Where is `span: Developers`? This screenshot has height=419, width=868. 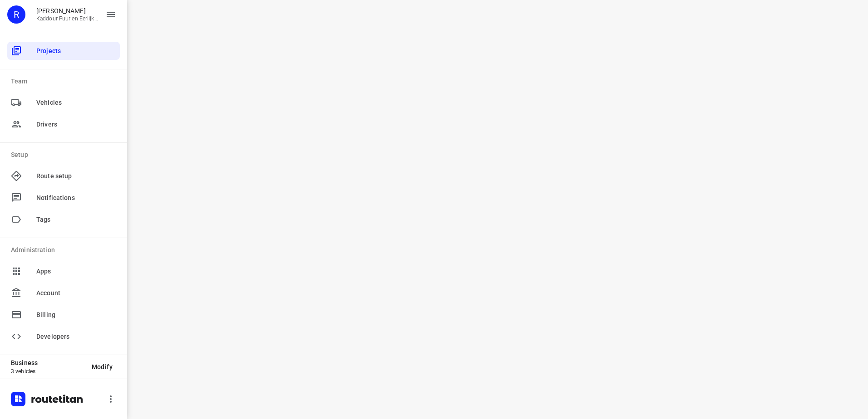
span: Developers is located at coordinates (77, 337).